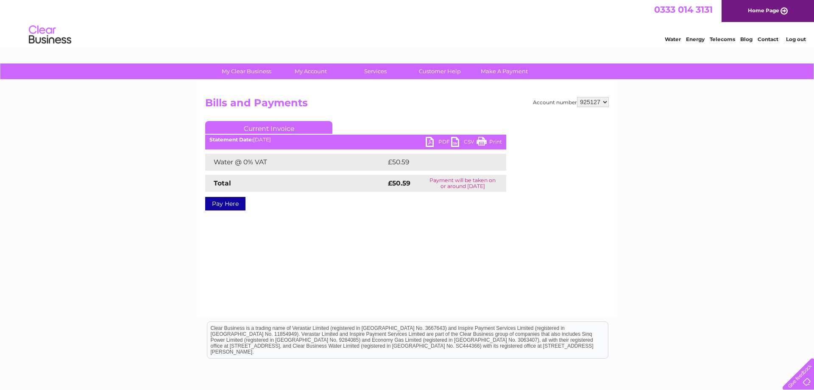 Image resolution: width=814 pixels, height=390 pixels. Describe the element at coordinates (375, 71) in the screenshot. I see `a: Services` at that location.